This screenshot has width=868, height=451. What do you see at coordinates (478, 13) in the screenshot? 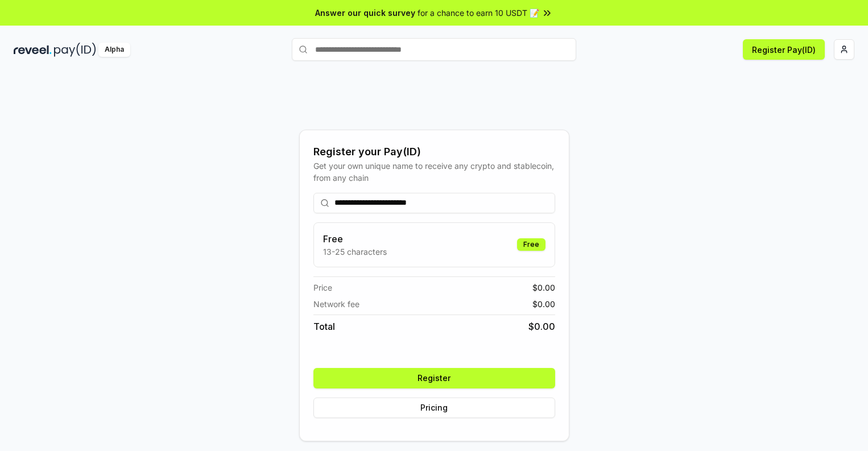
I see `span: for a chance to earn 10 USDT 📝` at bounding box center [478, 13].